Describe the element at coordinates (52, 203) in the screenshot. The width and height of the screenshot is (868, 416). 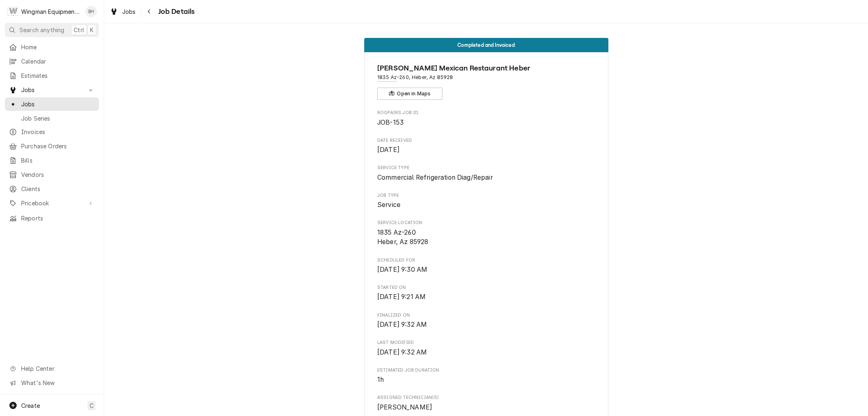
I see `a: Go to Pricebook` at that location.